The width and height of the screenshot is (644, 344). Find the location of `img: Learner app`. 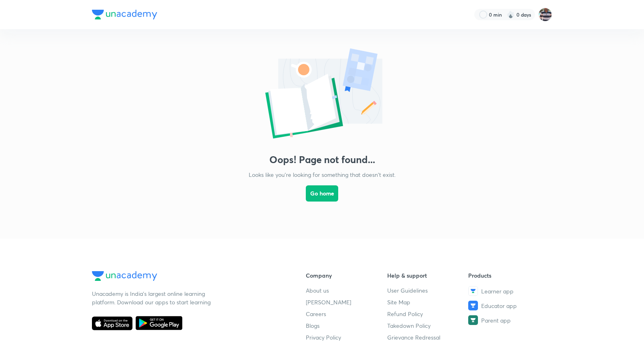

img: Learner app is located at coordinates (473, 291).